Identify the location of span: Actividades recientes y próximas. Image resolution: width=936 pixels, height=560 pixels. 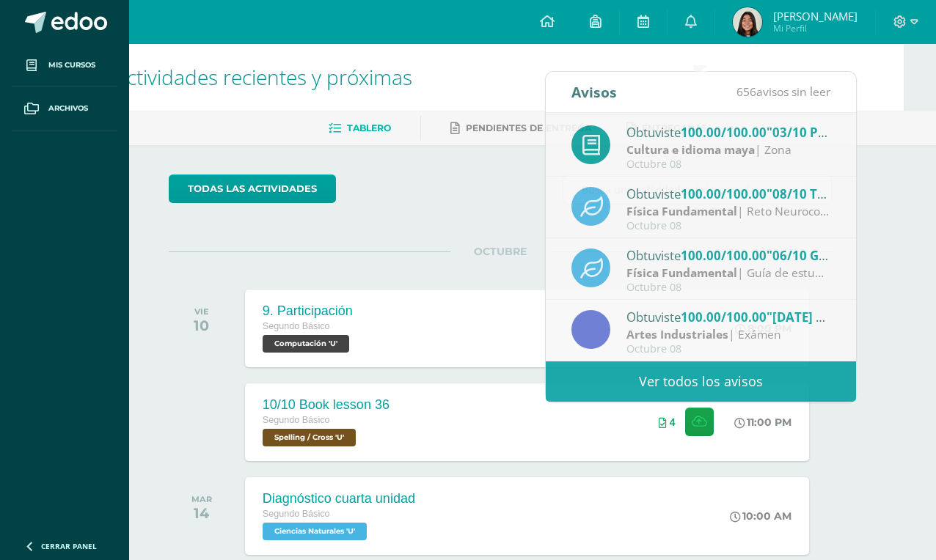
(263, 77).